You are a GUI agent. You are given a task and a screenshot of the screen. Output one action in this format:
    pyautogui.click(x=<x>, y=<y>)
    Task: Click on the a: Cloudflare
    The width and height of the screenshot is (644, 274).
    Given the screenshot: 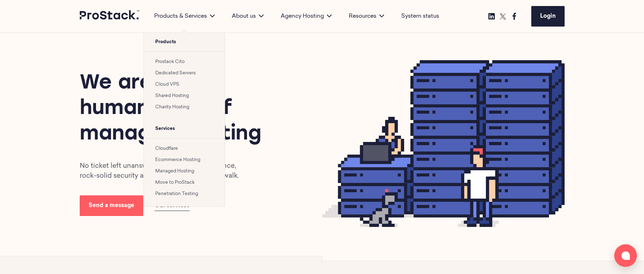 What is the action you would take?
    pyautogui.click(x=167, y=148)
    